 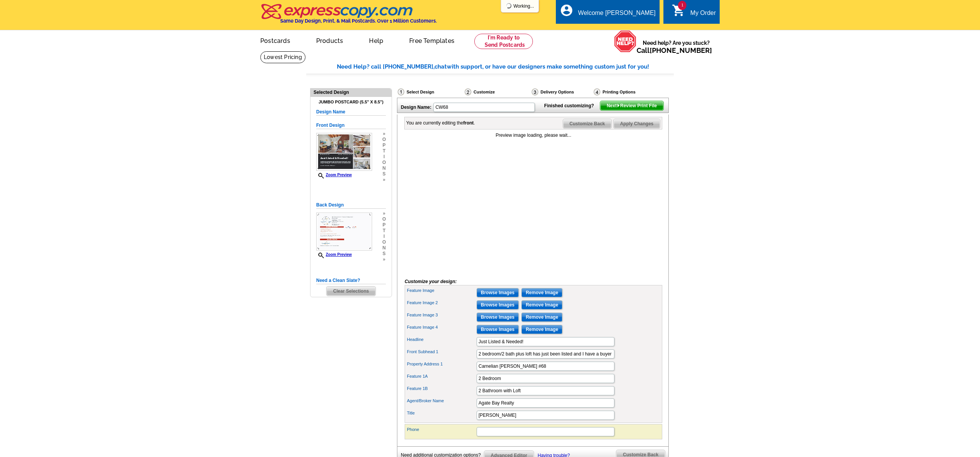 What do you see at coordinates (432, 40) in the screenshot?
I see `a: Free Templates` at bounding box center [432, 40].